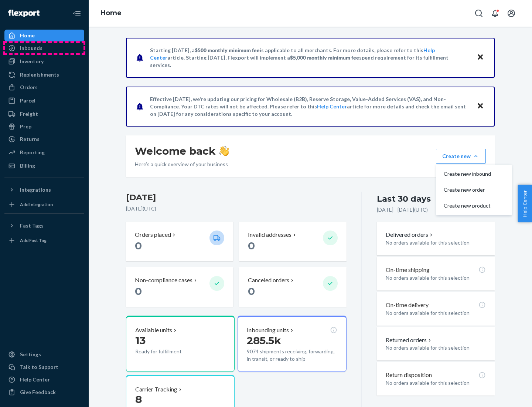 This screenshot has width=532, height=407. What do you see at coordinates (292, 287) in the screenshot?
I see `button: Canceled orders 0` at bounding box center [292, 287].